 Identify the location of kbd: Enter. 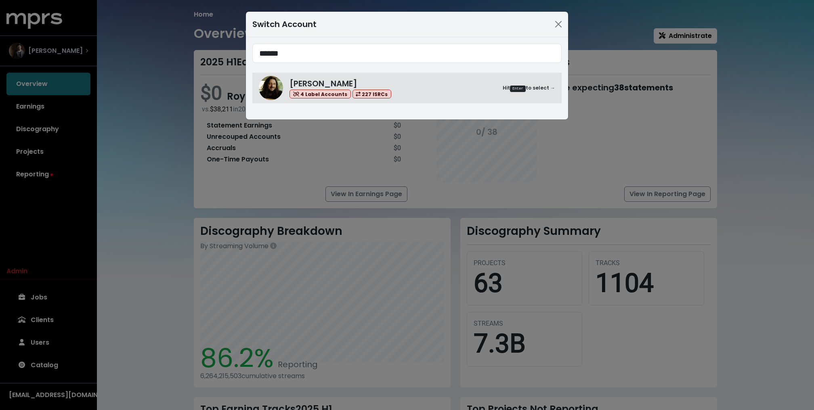
(517, 89).